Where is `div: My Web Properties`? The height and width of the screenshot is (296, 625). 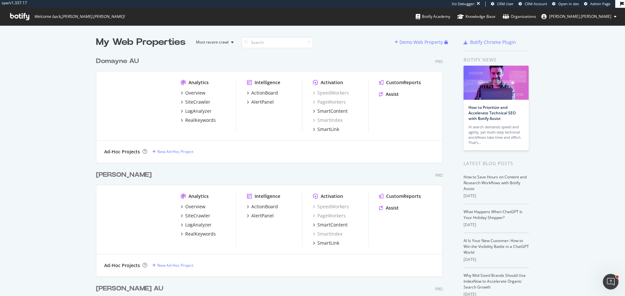 div: My Web Properties is located at coordinates (141, 42).